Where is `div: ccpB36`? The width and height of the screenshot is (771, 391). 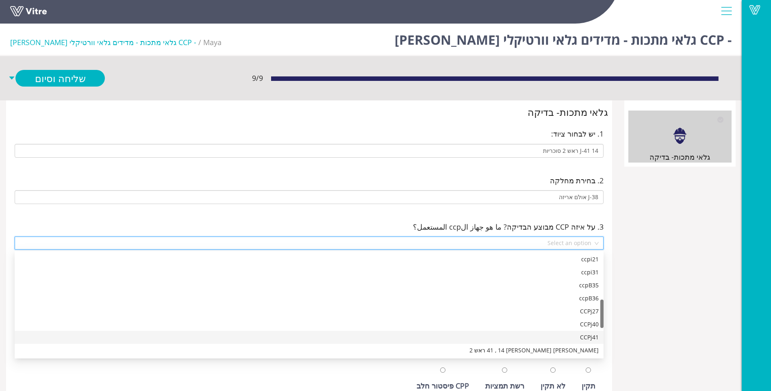
div: ccpB36 is located at coordinates (309, 298).